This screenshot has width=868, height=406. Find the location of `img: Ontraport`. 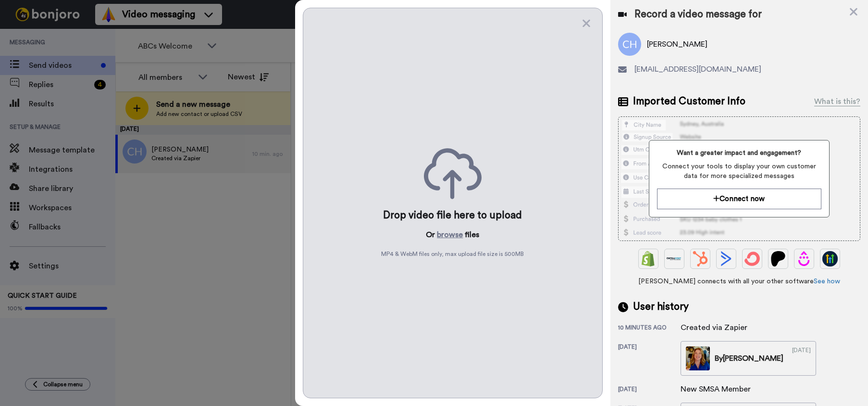

img: Ontraport is located at coordinates (674, 259).